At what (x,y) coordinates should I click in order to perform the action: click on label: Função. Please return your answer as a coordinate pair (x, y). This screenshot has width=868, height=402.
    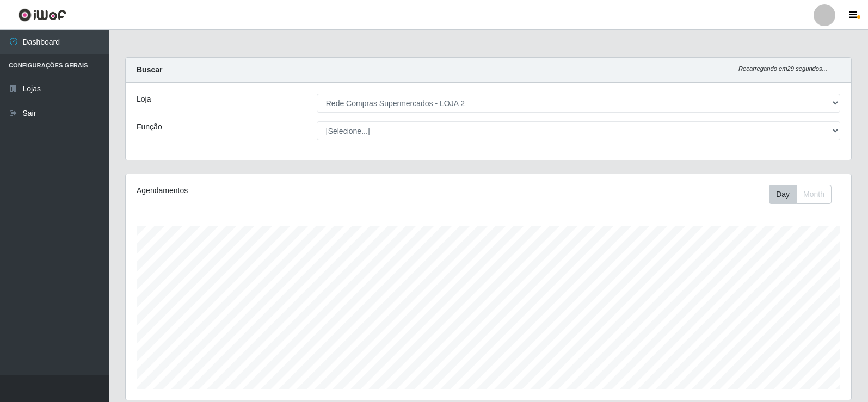
    Looking at the image, I should click on (149, 127).